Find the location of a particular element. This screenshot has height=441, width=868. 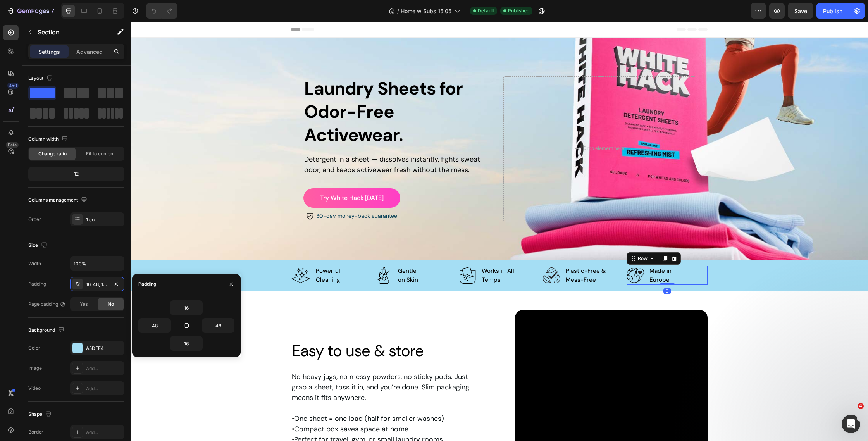

div: 1 col is located at coordinates (104, 220).